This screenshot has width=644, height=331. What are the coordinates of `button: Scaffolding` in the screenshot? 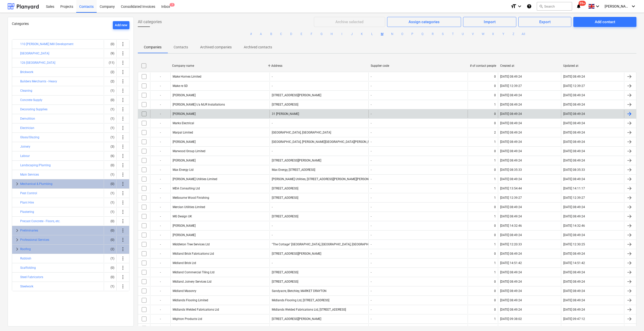 It's located at (28, 268).